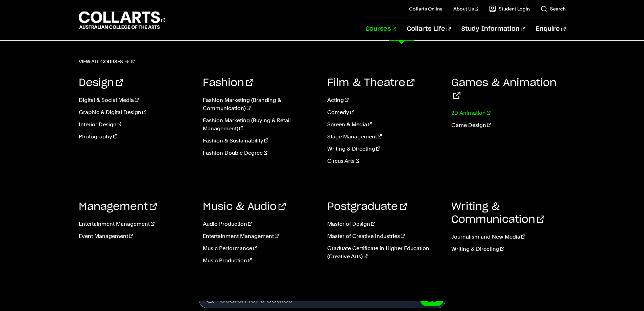 This screenshot has width=644, height=311. Describe the element at coordinates (385, 253) in the screenshot. I see `a: Graduate Certificate in Higher Education (Creative Arts)` at that location.